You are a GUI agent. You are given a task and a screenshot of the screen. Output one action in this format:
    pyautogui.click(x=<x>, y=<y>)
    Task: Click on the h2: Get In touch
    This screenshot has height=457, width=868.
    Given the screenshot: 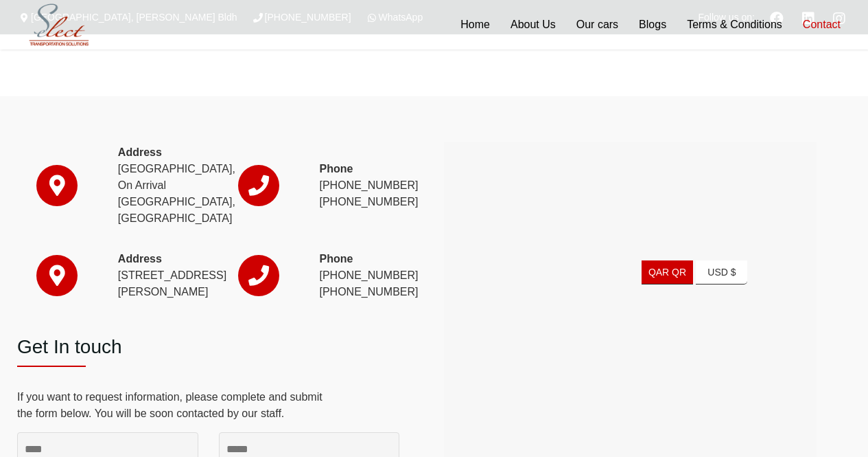 What is the action you would take?
    pyautogui.click(x=208, y=347)
    